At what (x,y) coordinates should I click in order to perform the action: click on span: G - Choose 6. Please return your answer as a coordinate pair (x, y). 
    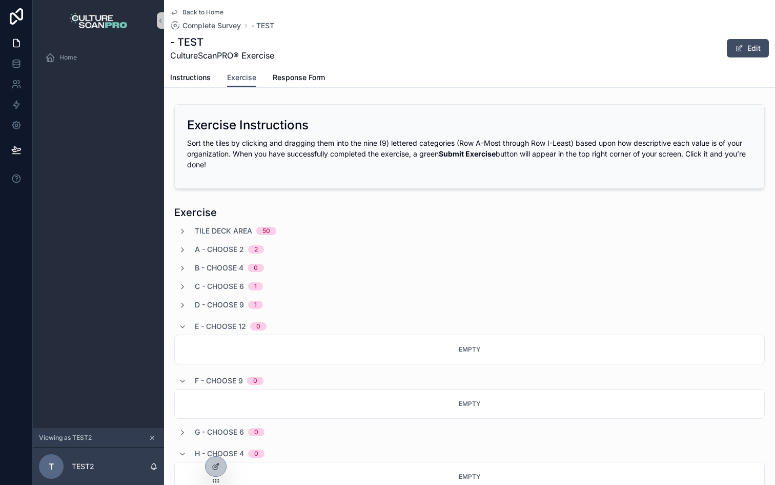
    Looking at the image, I should click on (219, 432).